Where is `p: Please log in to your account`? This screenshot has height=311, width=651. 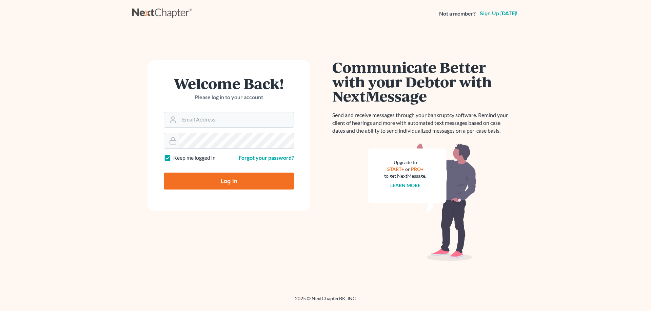
p: Please log in to your account is located at coordinates (229, 97).